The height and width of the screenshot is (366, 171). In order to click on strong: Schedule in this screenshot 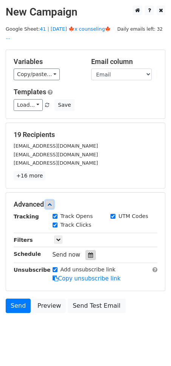, I will do `click(27, 254)`.